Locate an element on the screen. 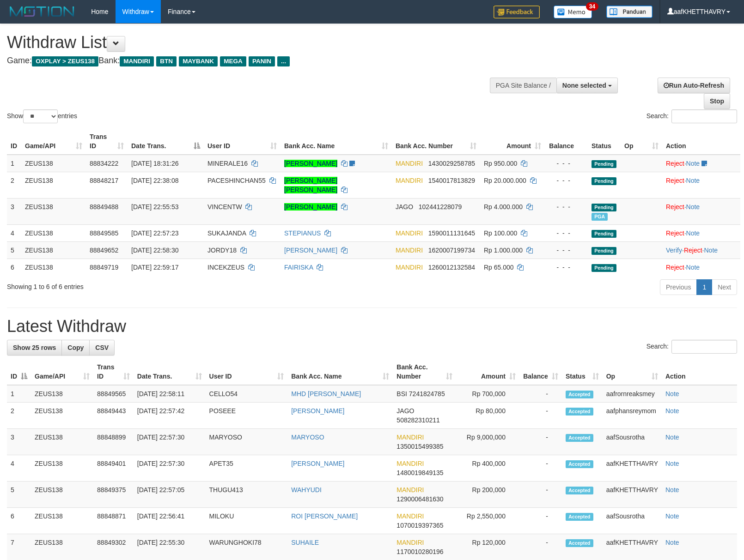 This screenshot has height=560, width=744. h1: Latest Withdraw is located at coordinates (372, 326).